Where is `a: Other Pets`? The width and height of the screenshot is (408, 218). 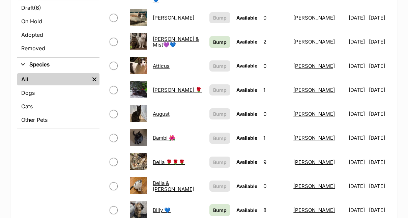 a: Other Pets is located at coordinates (58, 120).